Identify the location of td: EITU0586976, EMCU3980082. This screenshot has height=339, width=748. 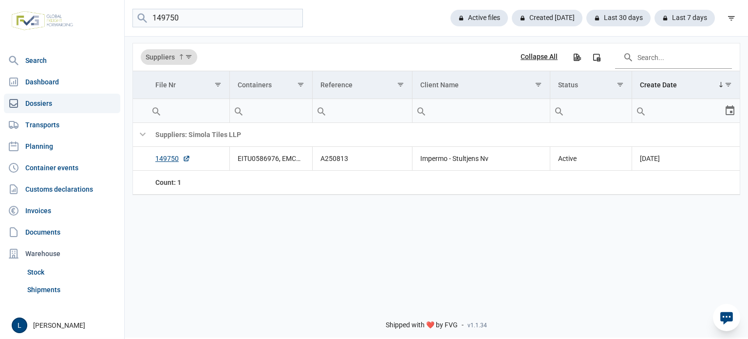
(271, 158).